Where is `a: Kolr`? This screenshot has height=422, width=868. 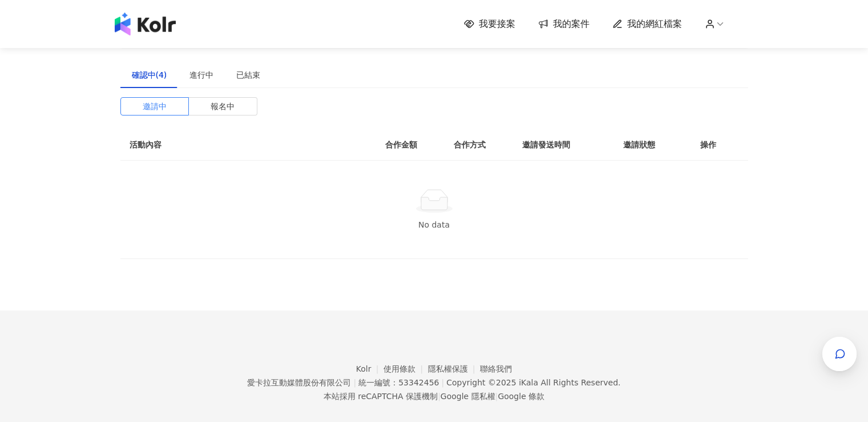
a: Kolr is located at coordinates (370, 368).